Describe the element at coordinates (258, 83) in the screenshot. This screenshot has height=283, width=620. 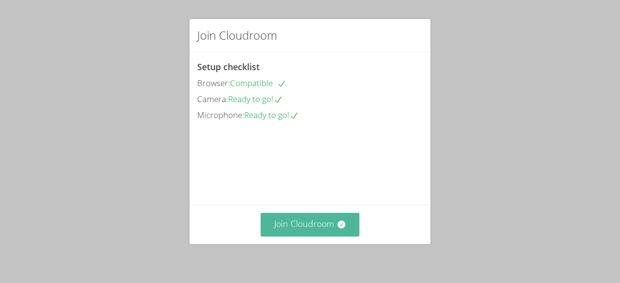
I see `span: Compatible` at that location.